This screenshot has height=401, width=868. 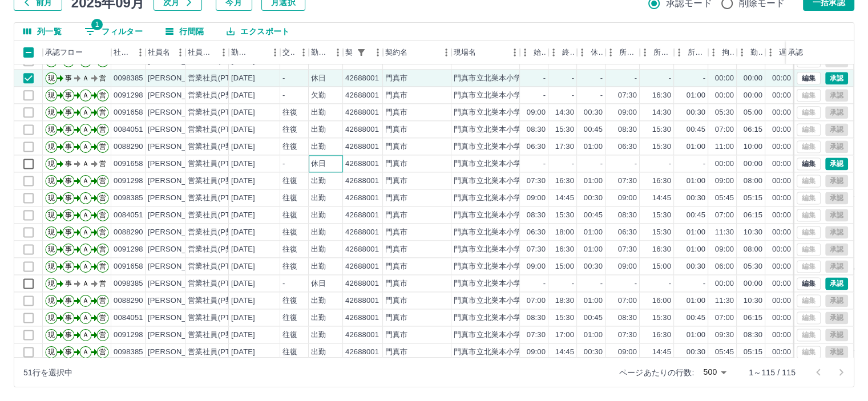 I want to click on div: 承認フロー, so click(x=64, y=53).